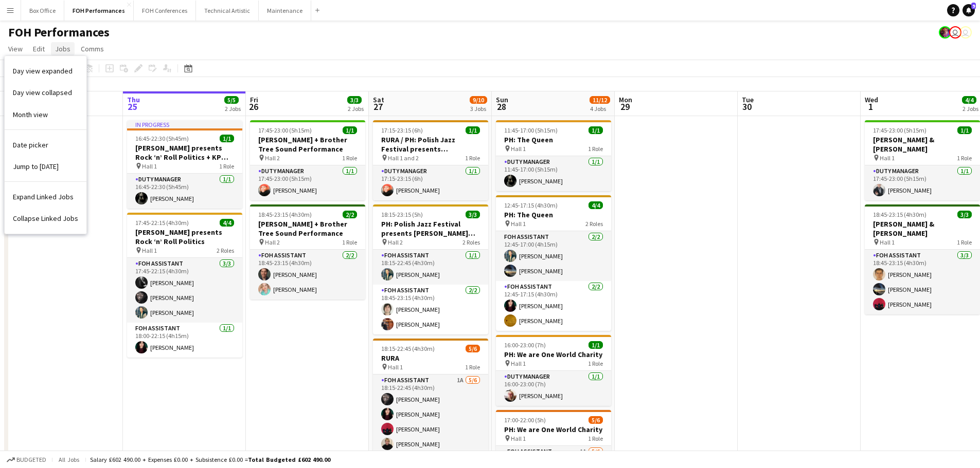 Image resolution: width=980 pixels, height=468 pixels. What do you see at coordinates (45, 115) in the screenshot?
I see `a: Month view` at bounding box center [45, 115].